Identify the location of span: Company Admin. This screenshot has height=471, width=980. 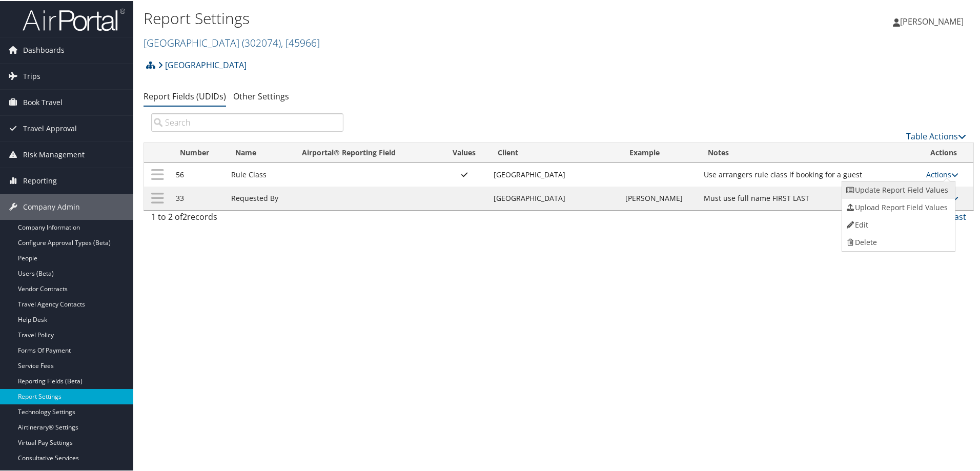
(51, 206).